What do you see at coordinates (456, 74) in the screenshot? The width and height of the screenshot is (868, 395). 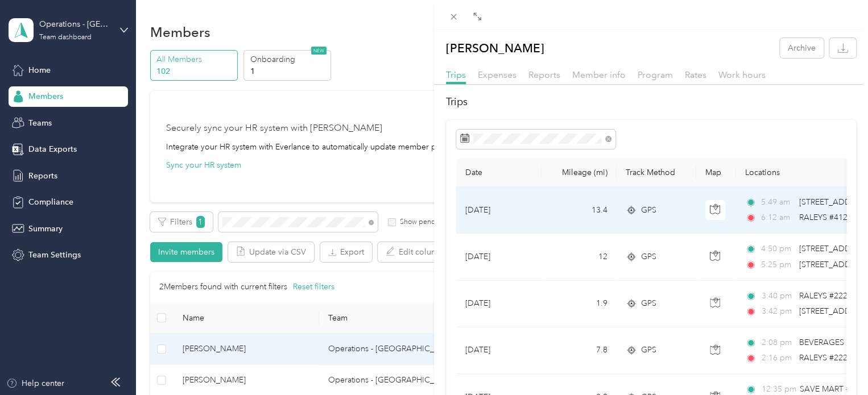 I see `span: Trips` at bounding box center [456, 74].